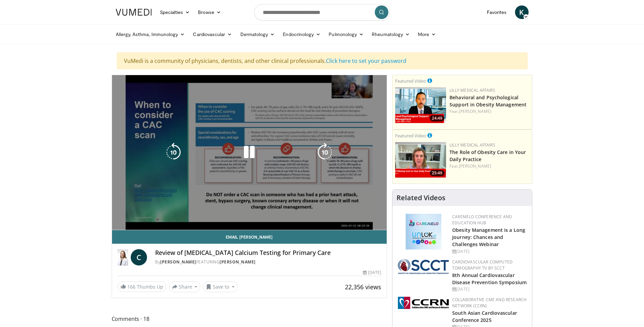 The width and height of the screenshot is (644, 327). I want to click on span: K, so click(522, 12).